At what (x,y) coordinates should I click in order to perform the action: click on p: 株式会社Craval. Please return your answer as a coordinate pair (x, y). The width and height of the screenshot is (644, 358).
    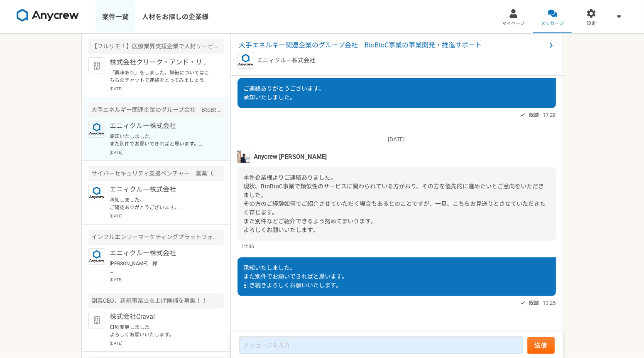
    Looking at the image, I should click on (161, 317).